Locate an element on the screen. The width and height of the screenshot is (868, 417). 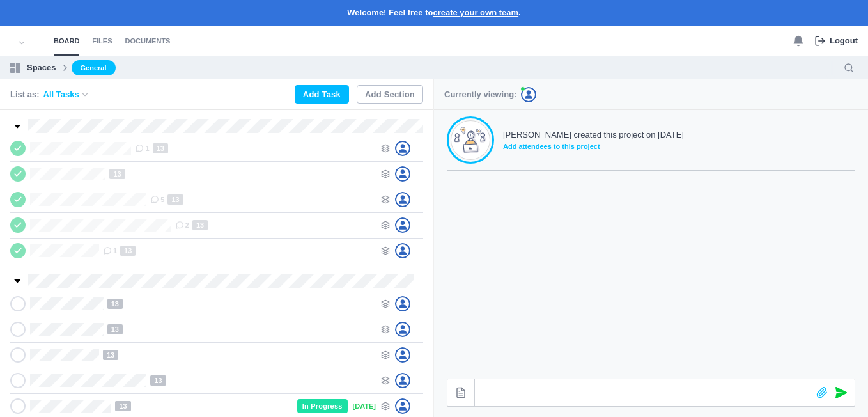
p: Logout is located at coordinates (842, 41).